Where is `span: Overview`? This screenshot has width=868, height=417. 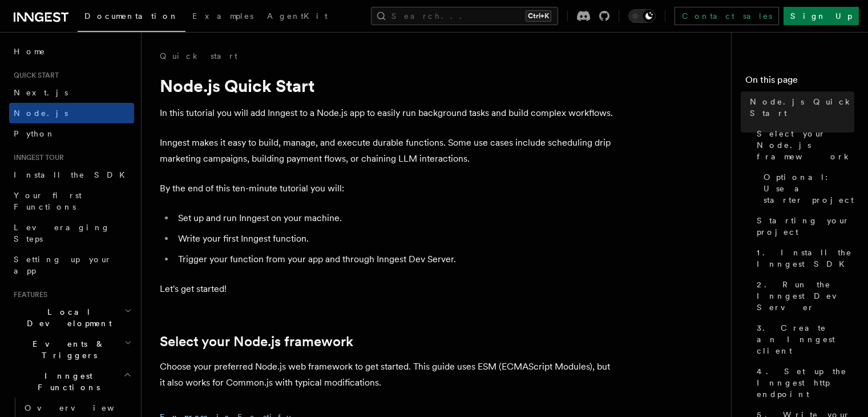
span: Overview is located at coordinates (83, 408).